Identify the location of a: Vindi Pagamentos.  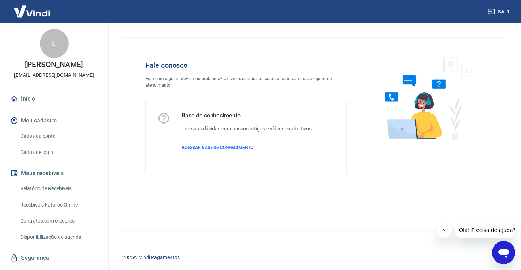
(159, 257).